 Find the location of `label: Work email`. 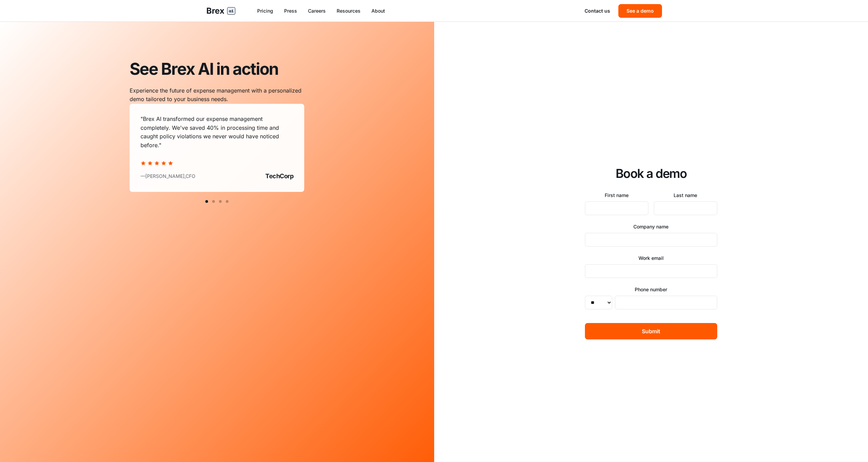

label: Work email is located at coordinates (651, 258).